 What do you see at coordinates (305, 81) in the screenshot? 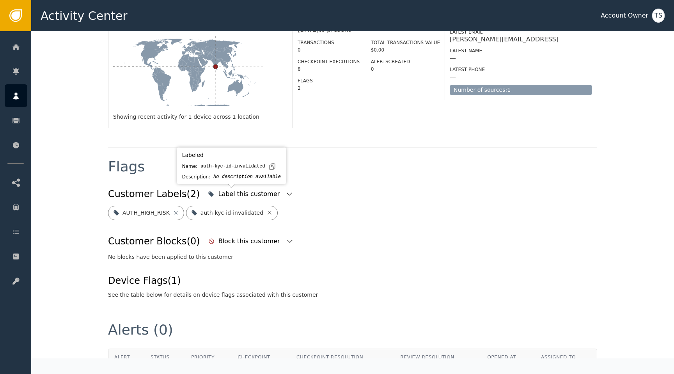
I see `label: Flags` at bounding box center [305, 81].